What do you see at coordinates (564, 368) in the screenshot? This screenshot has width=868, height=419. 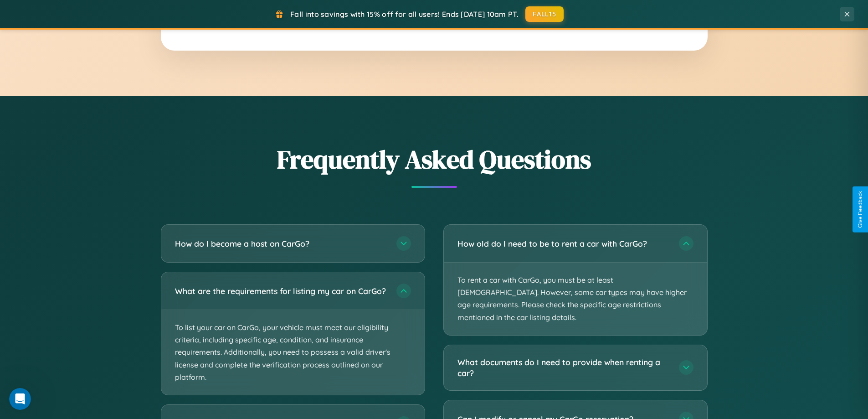 I see `h3: What documents do I need to provide when renting a car?` at bounding box center [564, 368].